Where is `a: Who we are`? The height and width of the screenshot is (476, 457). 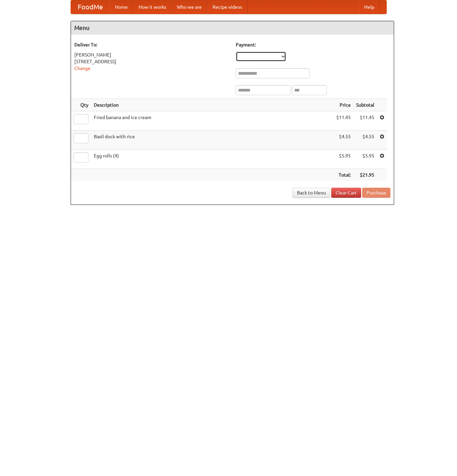 a: Who we are is located at coordinates (189, 7).